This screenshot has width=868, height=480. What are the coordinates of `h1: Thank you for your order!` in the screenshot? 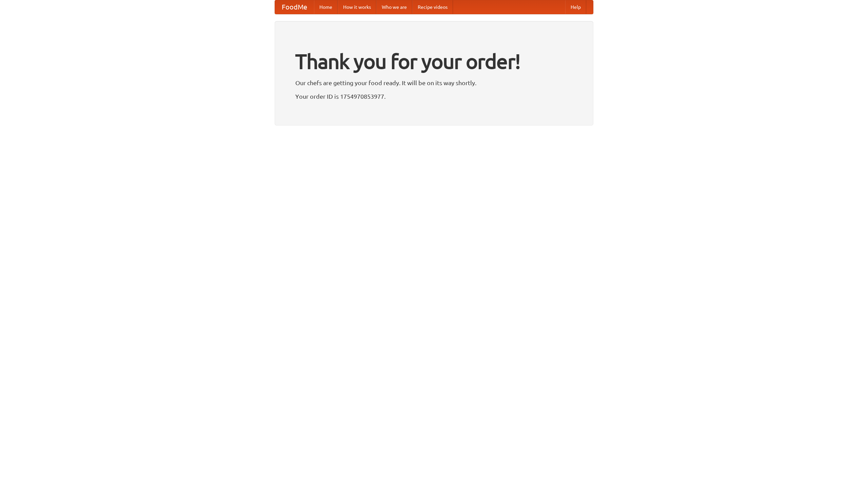 It's located at (434, 61).